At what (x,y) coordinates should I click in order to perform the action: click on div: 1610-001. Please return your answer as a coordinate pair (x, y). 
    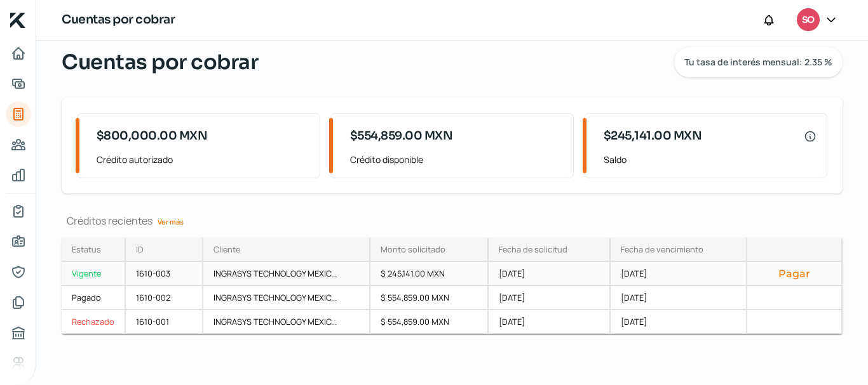
    Looking at the image, I should click on (164, 323).